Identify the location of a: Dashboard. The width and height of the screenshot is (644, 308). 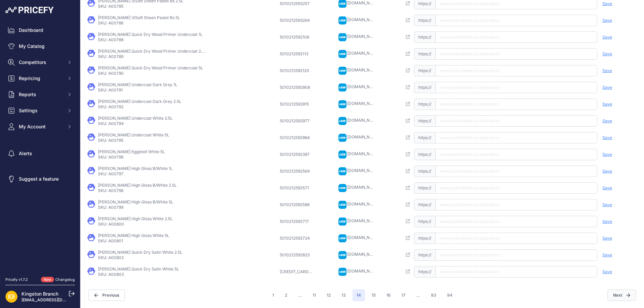
(40, 30).